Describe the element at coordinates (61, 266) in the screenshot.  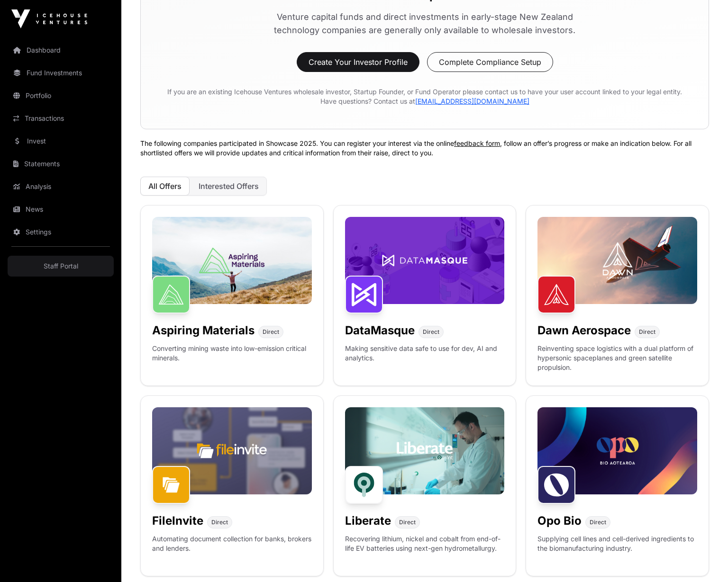
I see `a: Staff Portal` at that location.